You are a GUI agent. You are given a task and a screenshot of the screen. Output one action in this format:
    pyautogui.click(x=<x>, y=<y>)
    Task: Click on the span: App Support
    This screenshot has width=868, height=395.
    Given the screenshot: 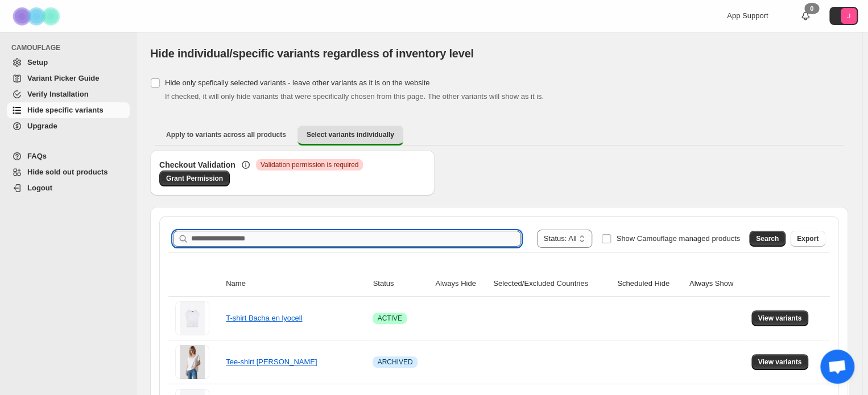 What is the action you would take?
    pyautogui.click(x=748, y=15)
    